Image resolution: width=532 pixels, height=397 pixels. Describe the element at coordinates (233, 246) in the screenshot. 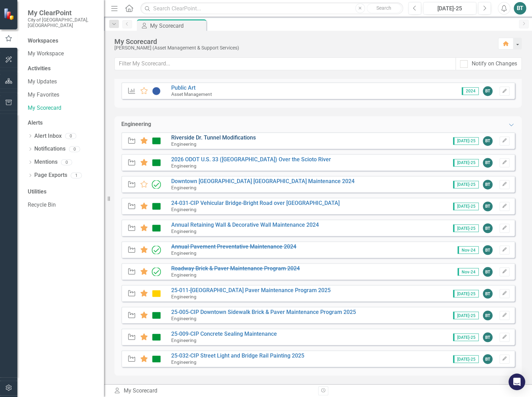

I see `a: Annual Pavement Preventative Maintenance 2024` at that location.